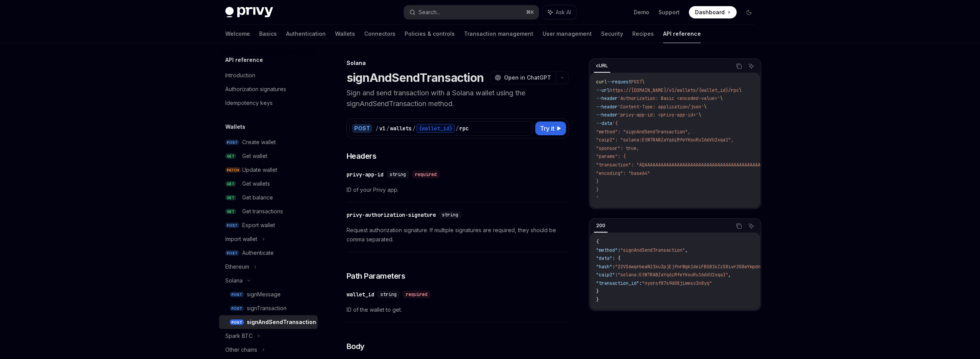  What do you see at coordinates (642, 13) in the screenshot?
I see `a: Demo` at bounding box center [642, 13].